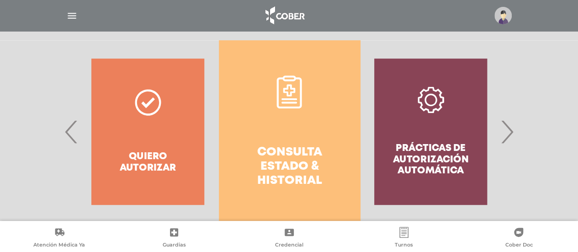 This screenshot has width=578, height=252. What do you see at coordinates (404, 245) in the screenshot?
I see `span: Turnos` at bounding box center [404, 245].